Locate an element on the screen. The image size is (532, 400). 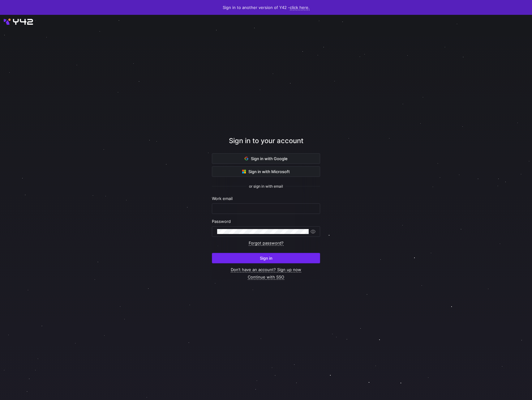
span: Sign in with Google is located at coordinates (266, 159).